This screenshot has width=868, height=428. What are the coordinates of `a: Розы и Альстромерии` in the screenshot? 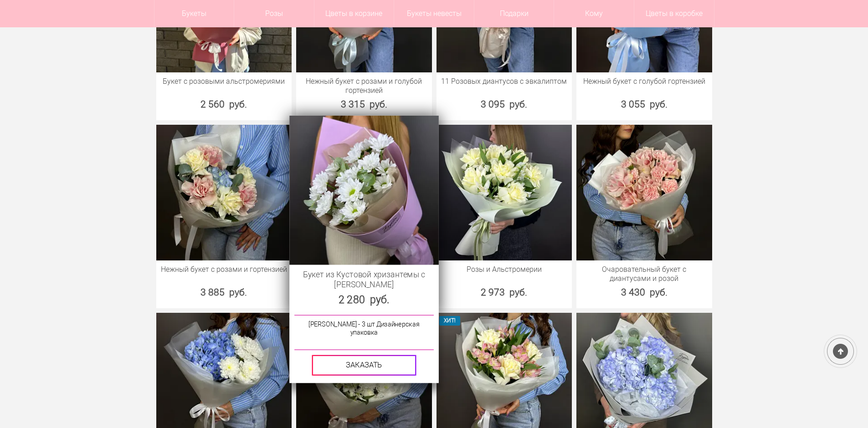 It's located at (504, 270).